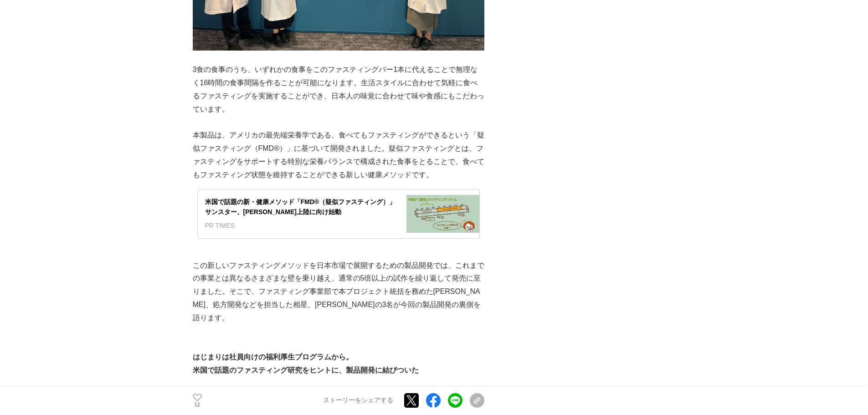 The image size is (868, 415). Describe the element at coordinates (305, 370) in the screenshot. I see `strong: 米国で話題のファスティング研究をヒントに、製品開発に結びついた` at that location.